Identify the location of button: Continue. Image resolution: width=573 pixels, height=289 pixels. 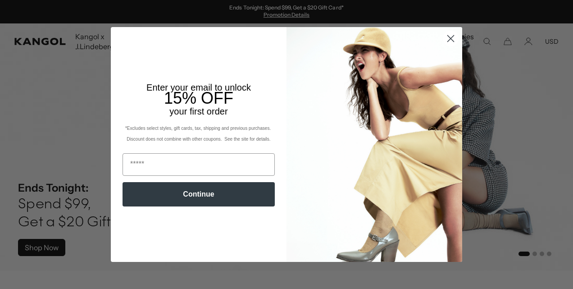
(199, 194).